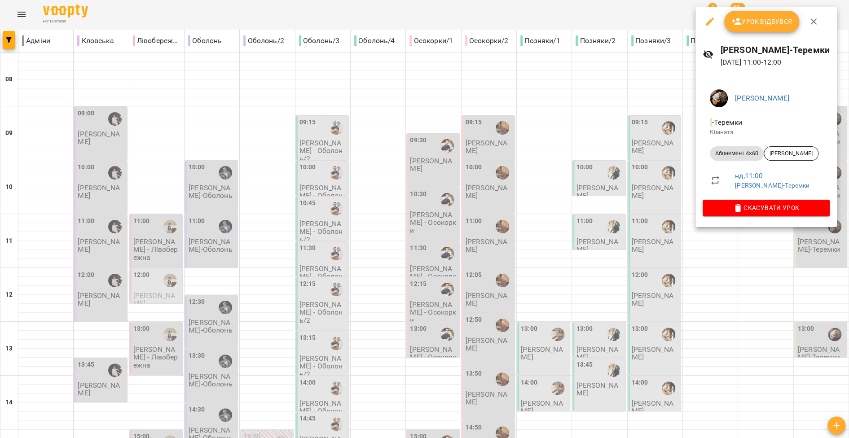 The image size is (849, 438). I want to click on span: Абонемент 4×60, so click(737, 154).